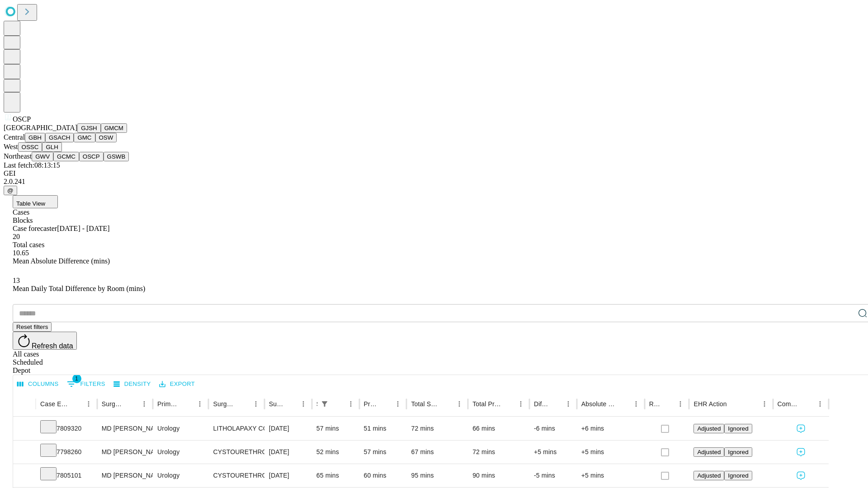 The image size is (868, 488). What do you see at coordinates (425, 404) in the screenshot?
I see `div: Total Scheduled Duration` at bounding box center [425, 404].